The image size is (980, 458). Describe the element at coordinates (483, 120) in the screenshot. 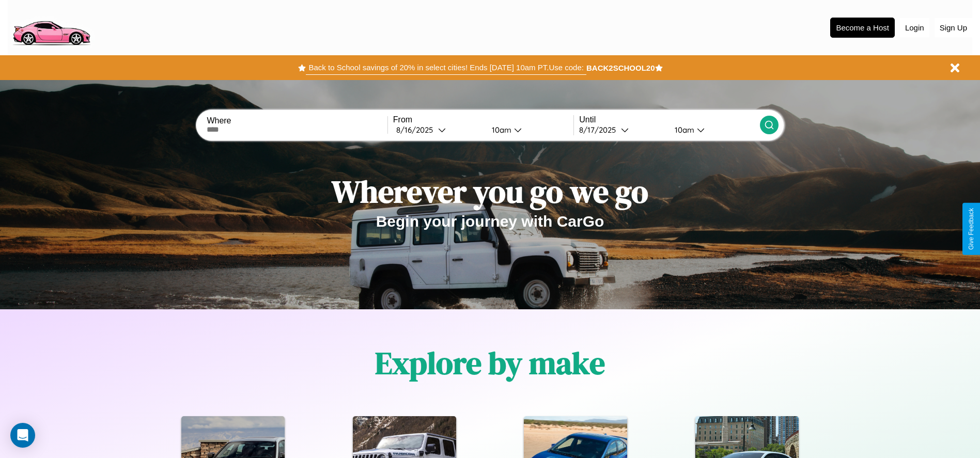

I see `label: From` at that location.